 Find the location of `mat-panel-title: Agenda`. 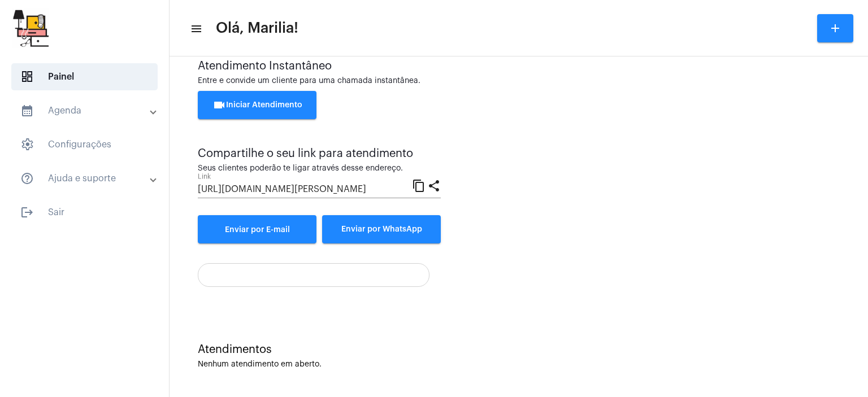

mat-panel-title: Agenda is located at coordinates (85, 111).